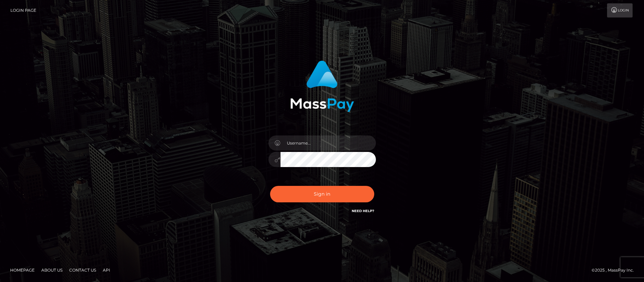 The height and width of the screenshot is (282, 644). What do you see at coordinates (107, 270) in the screenshot?
I see `a: API` at bounding box center [107, 270].